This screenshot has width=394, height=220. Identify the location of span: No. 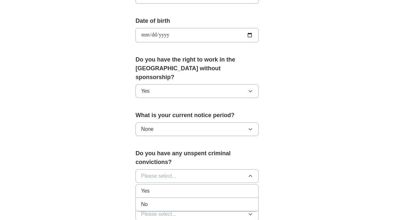
(144, 205).